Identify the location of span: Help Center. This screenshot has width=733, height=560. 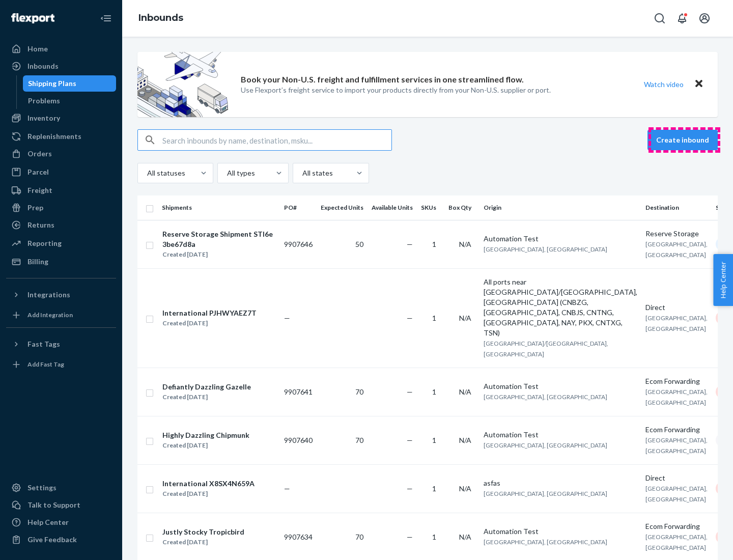
(723, 280).